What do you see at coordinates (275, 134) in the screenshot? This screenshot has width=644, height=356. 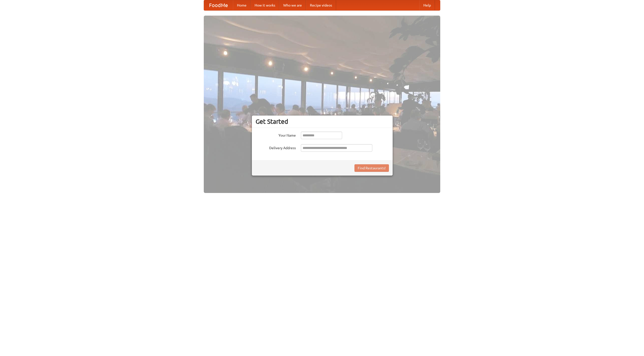 I see `label: Your Name` at bounding box center [275, 134].